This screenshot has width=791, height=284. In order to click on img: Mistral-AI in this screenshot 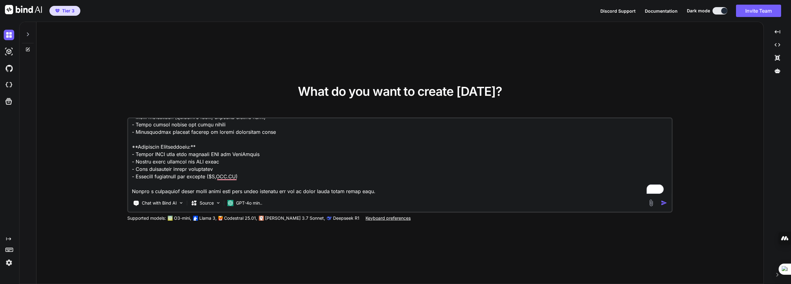, I will do `click(221, 218)`.